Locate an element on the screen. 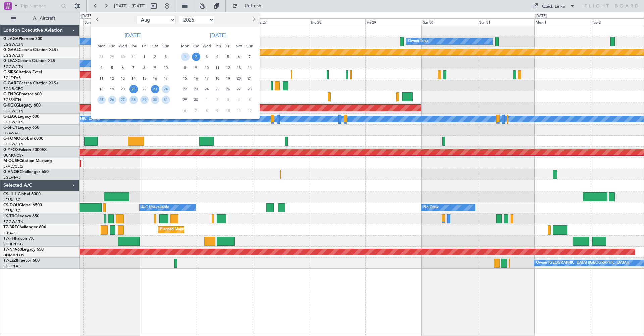  span: 22 is located at coordinates (144, 89).